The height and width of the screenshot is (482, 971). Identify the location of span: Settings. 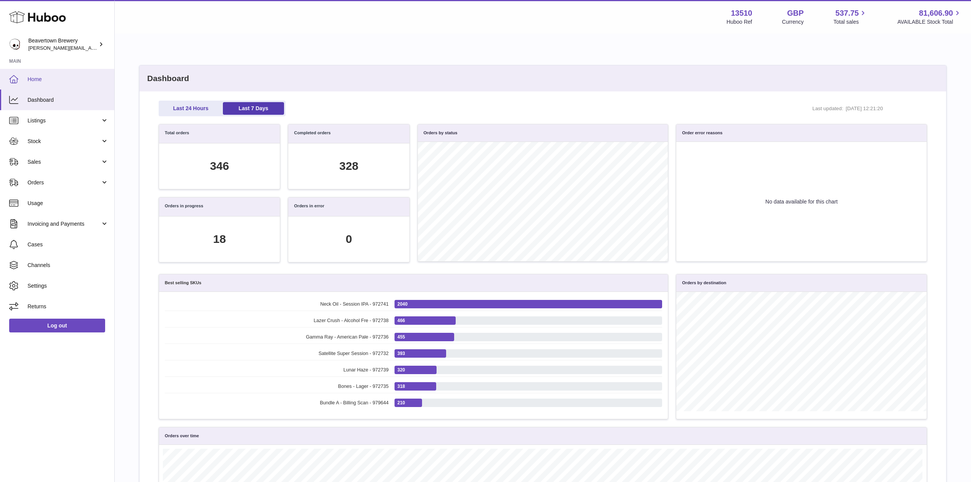
(68, 286).